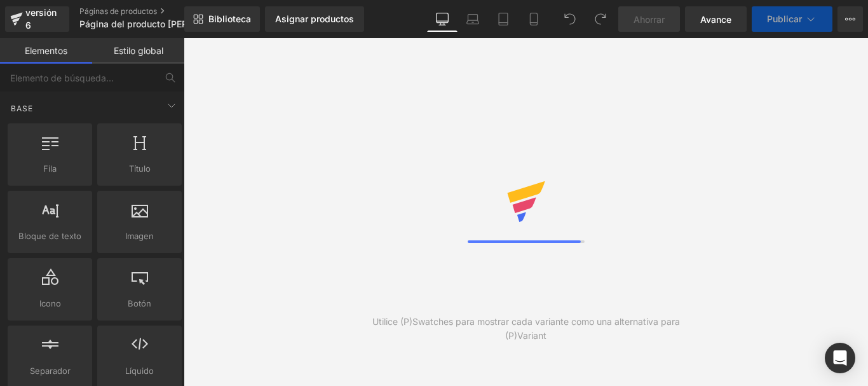 The width and height of the screenshot is (868, 386). I want to click on font: Biblioteca, so click(230, 18).